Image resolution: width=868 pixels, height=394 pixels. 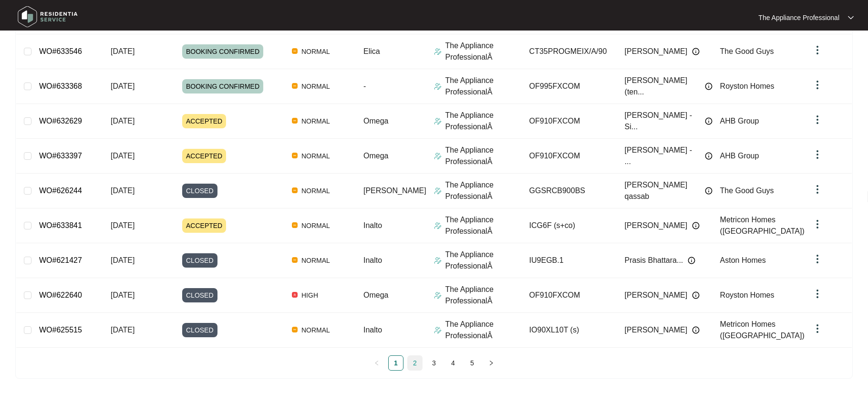 I want to click on img: residentia service logo, so click(x=48, y=17).